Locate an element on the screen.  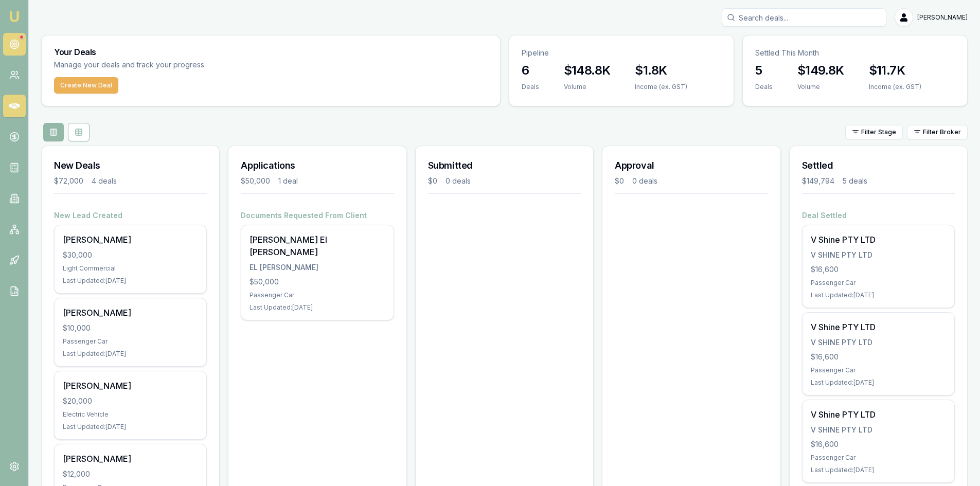
h3: Your Deals is located at coordinates (270, 52).